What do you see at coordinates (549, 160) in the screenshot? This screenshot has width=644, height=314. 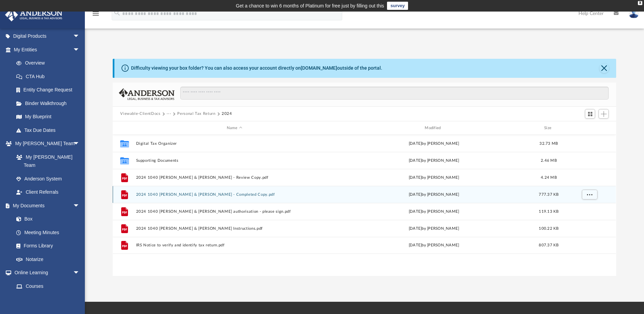 I see `span: 2.46 MB` at bounding box center [549, 160].